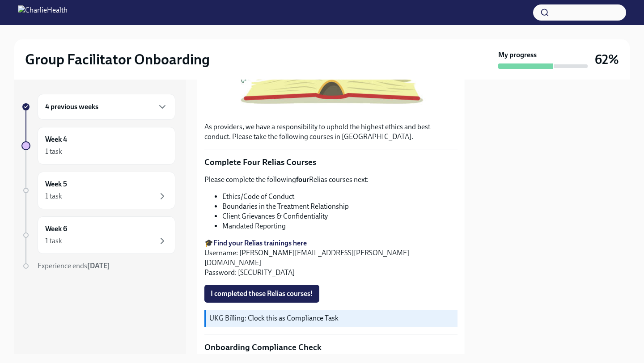  I want to click on div: 4 previous weeks, so click(106, 107).